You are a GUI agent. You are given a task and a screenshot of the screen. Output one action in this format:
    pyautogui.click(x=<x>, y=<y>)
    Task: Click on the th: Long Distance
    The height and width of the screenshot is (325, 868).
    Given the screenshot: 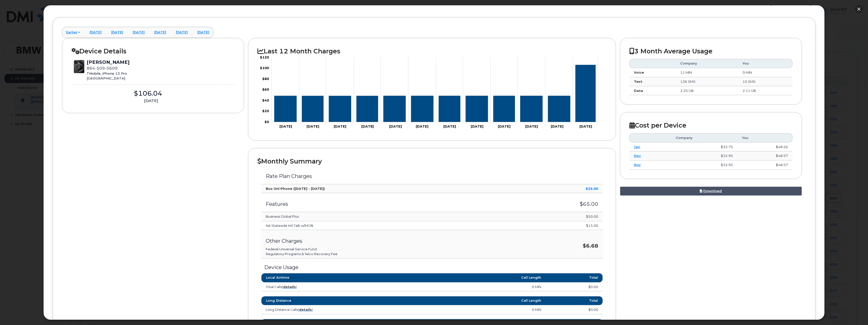 What is the action you would take?
    pyautogui.click(x=332, y=301)
    